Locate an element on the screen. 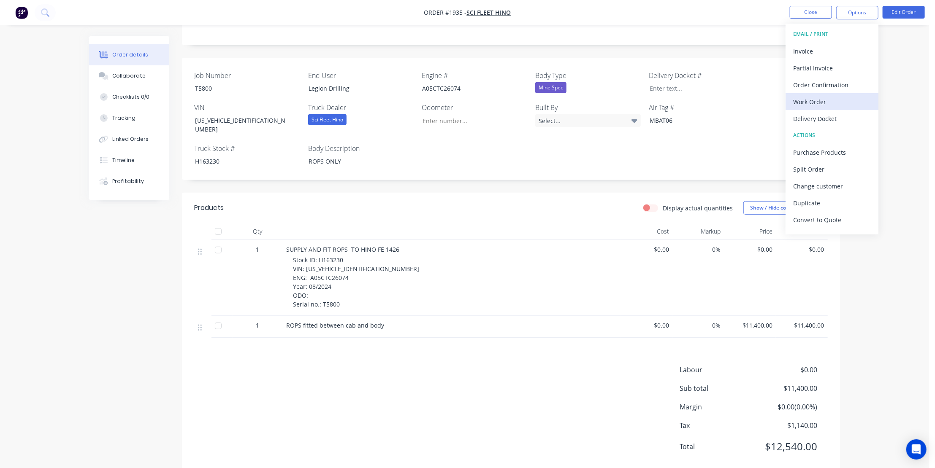 This screenshot has width=935, height=468. div: Invoice is located at coordinates (832, 51).